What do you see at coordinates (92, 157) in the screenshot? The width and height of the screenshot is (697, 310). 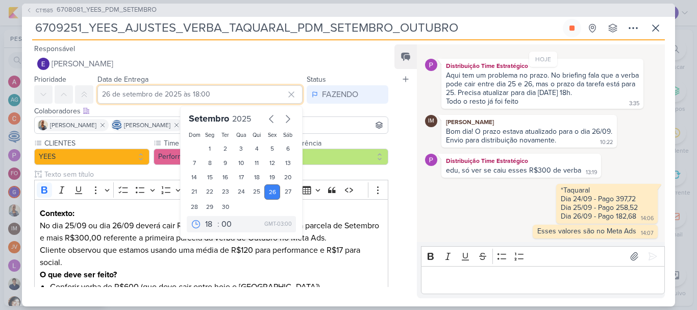 I see `button: YEES` at bounding box center [92, 157].